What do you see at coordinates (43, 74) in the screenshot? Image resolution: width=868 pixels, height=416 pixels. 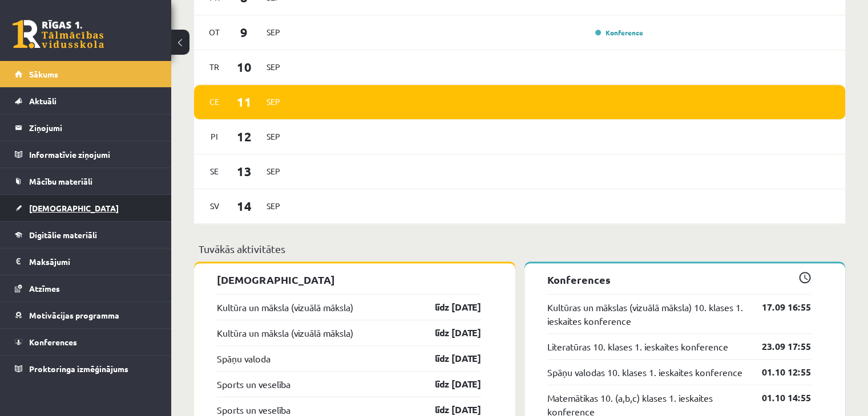 I see `span: Sākums` at bounding box center [43, 74].